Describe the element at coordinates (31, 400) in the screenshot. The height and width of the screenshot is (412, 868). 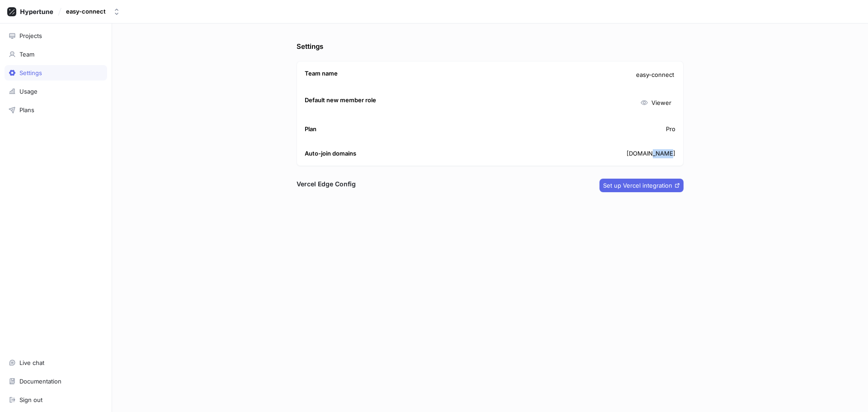
I see `div: Sign out` at that location.